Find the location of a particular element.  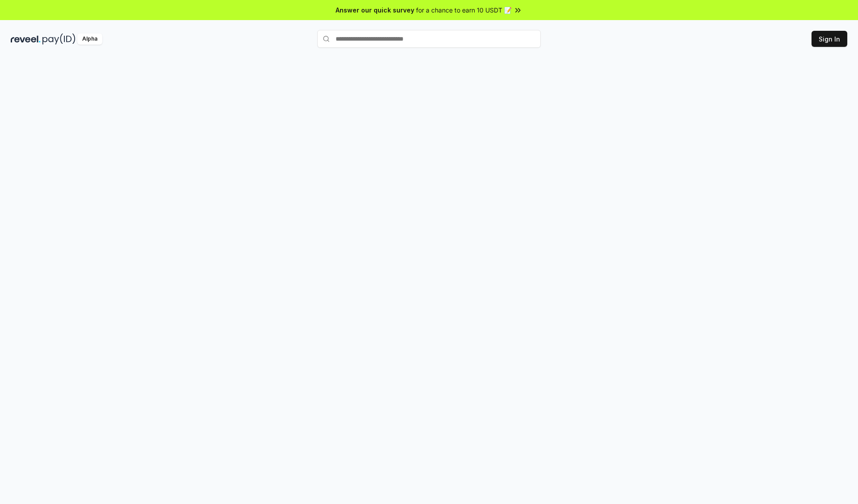

button: Sign In is located at coordinates (830, 39).